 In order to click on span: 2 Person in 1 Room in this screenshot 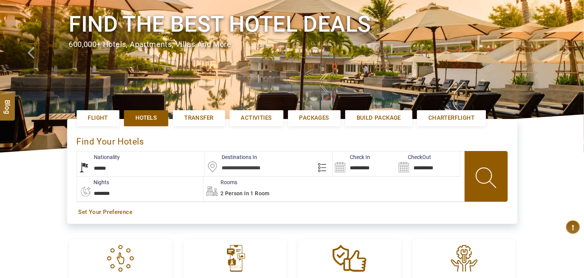, I will do `click(245, 194)`.